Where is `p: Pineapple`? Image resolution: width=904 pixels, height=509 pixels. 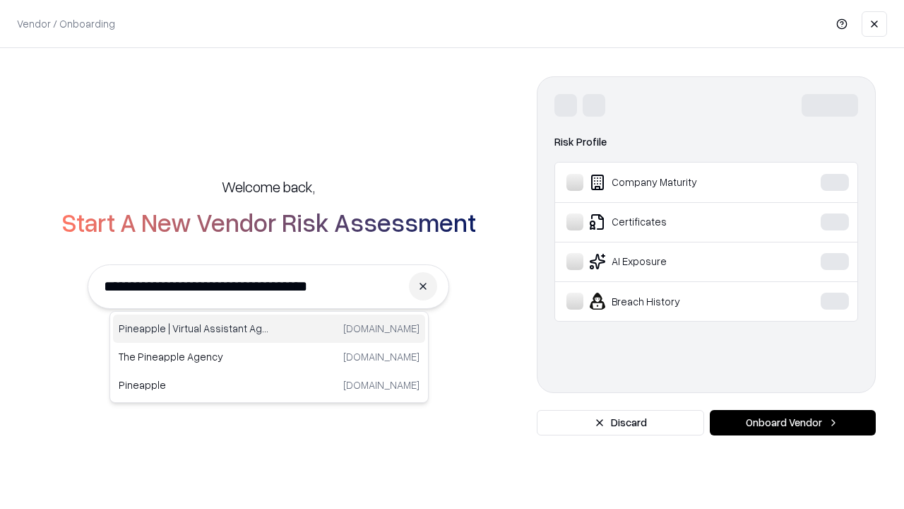 p: Pineapple is located at coordinates (194, 384).